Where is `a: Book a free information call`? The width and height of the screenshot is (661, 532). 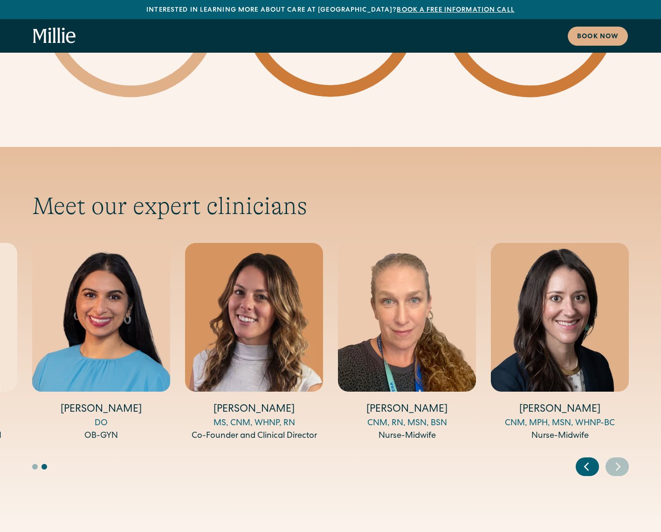 a: Book a free information call is located at coordinates (456, 10).